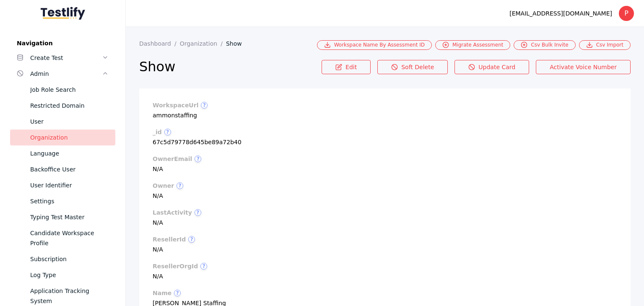  What do you see at coordinates (69, 259) in the screenshot?
I see `div: Subscription` at bounding box center [69, 259].